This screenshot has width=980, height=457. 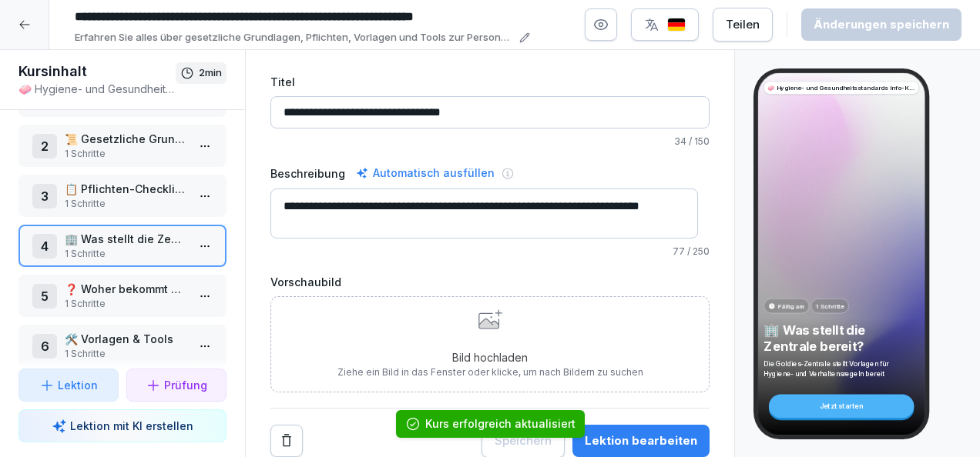 What do you see at coordinates (500, 424) in the screenshot?
I see `div: Kurs erfolgreich aktualisiert` at bounding box center [500, 424].